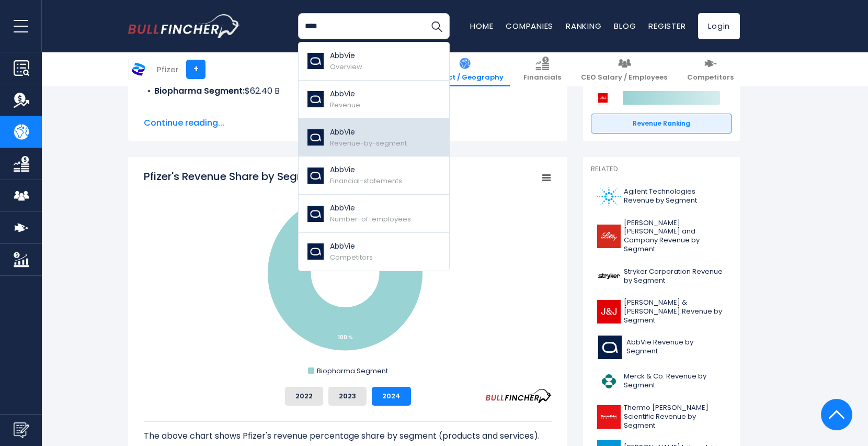 The image size is (868, 446). Describe the element at coordinates (167, 69) in the screenshot. I see `div: Pfizer` at that location.